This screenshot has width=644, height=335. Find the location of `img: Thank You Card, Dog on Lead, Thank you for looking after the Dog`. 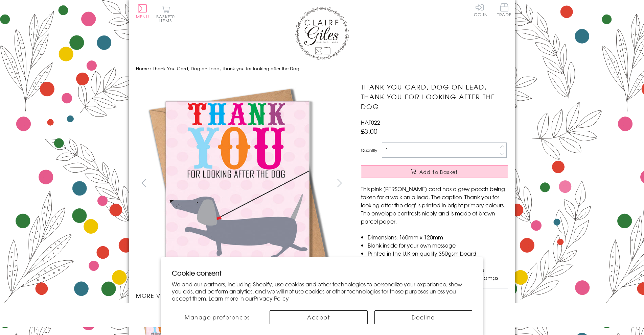

img: Thank You Card, Dog on Lead, Thank you for looking after the Dog is located at coordinates (238, 183).